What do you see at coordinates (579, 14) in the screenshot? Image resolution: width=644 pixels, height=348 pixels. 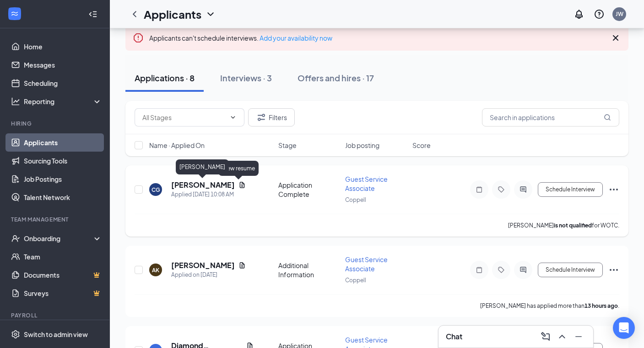 I see `svg: Notifications` at bounding box center [579, 14].